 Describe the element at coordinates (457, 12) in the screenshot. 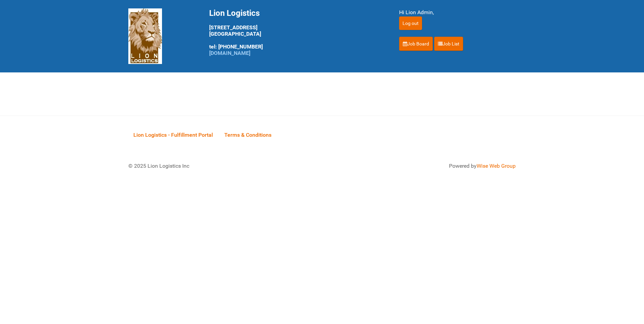

I see `div: Hi Lion Admin,` at that location.